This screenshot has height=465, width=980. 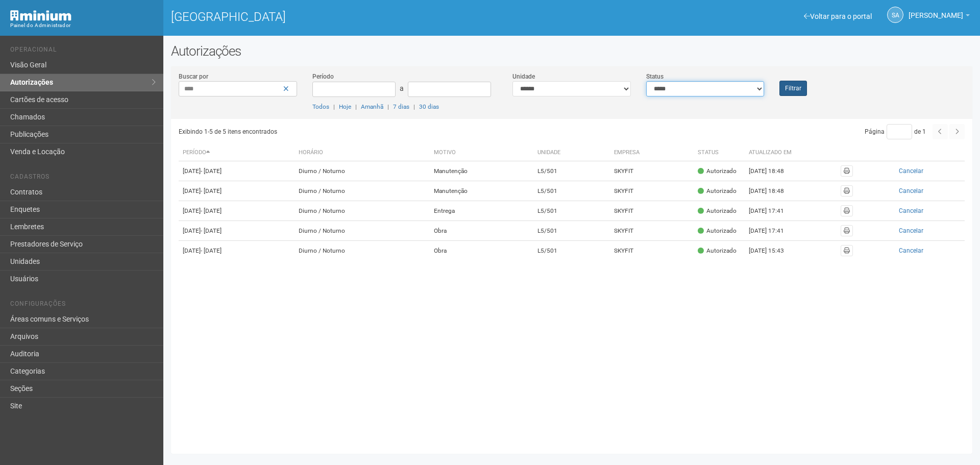 What do you see at coordinates (41, 15) in the screenshot?
I see `img: Minium` at bounding box center [41, 15].